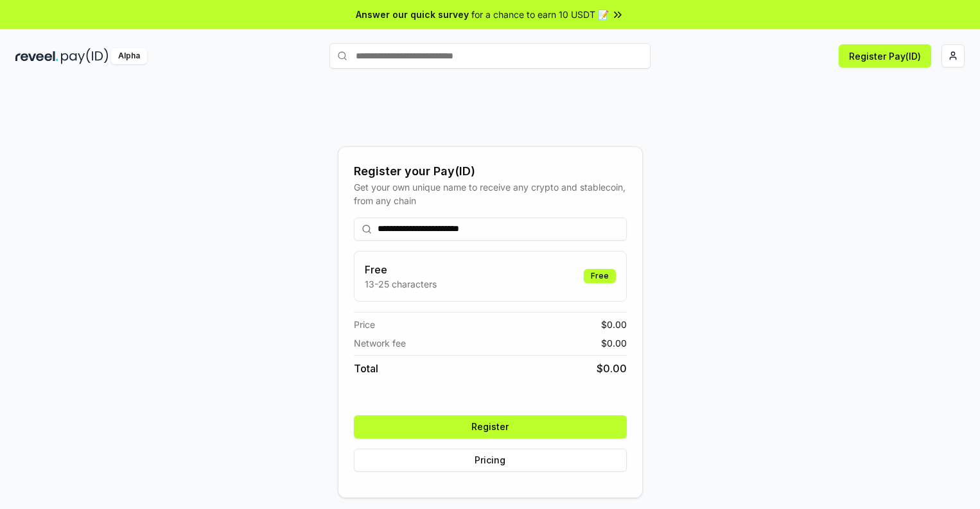 The image size is (980, 509). I want to click on div: Get your own unique name to receive any crypto and stablecoin, from any chain, so click(490, 194).